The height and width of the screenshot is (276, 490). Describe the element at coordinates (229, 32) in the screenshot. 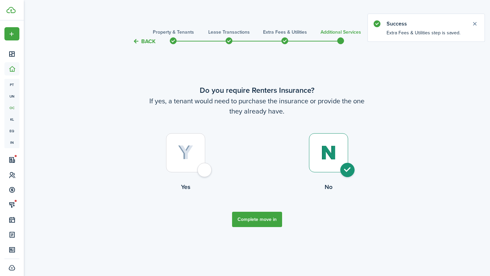

I see `h3: Lease Transactions` at that location.